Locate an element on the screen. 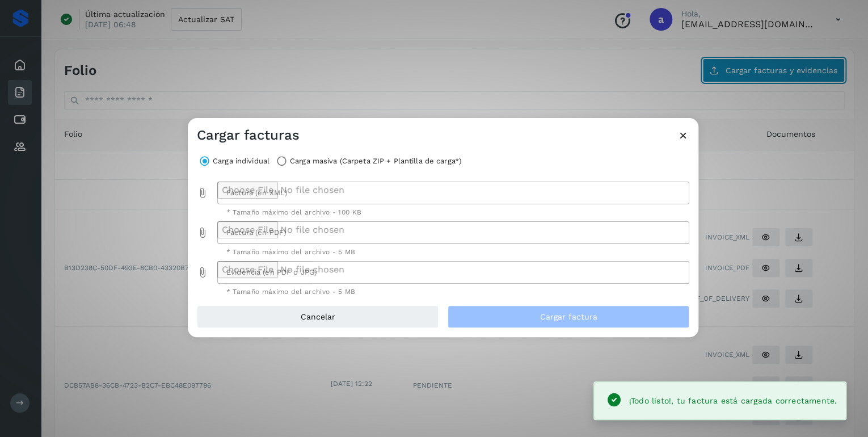  button: Cargar factura is located at coordinates (568, 317).